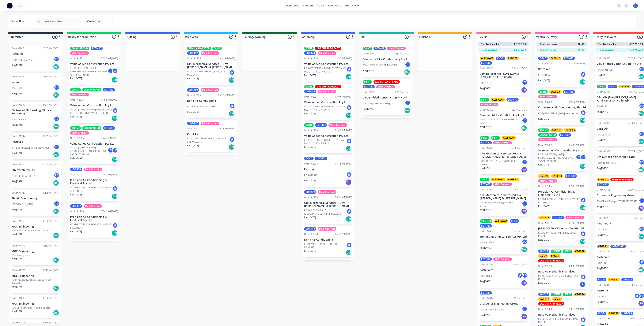  What do you see at coordinates (193, 90) in the screenshot?
I see `div: LOT-450` at bounding box center [193, 90].